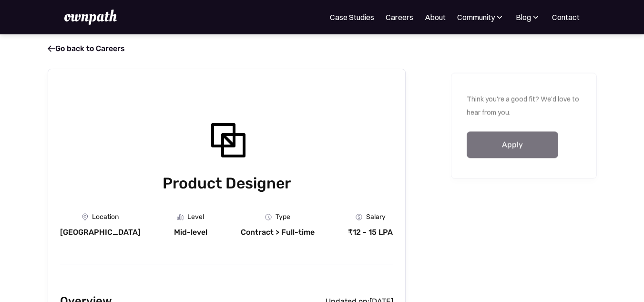  I want to click on div: Salary, so click(376, 217).